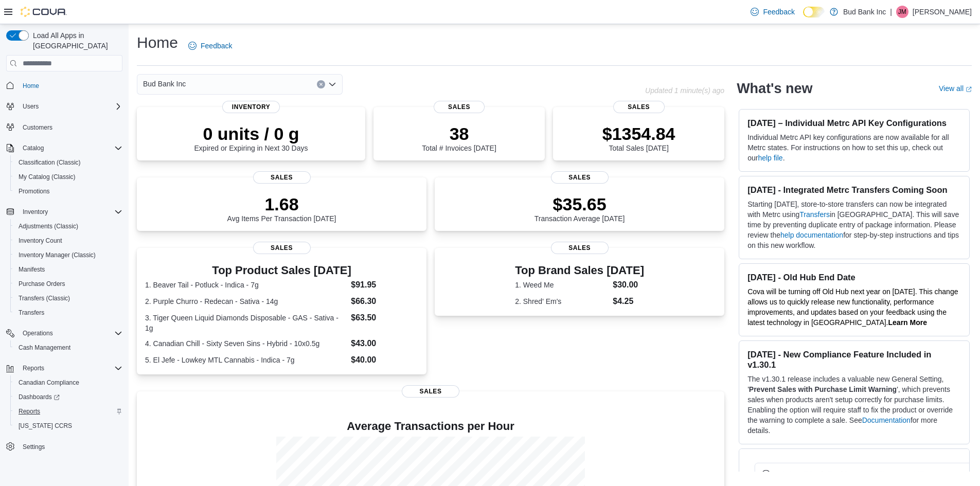 This screenshot has height=486, width=980. Describe the element at coordinates (68, 177) in the screenshot. I see `button: My Catalog (Classic)` at that location.